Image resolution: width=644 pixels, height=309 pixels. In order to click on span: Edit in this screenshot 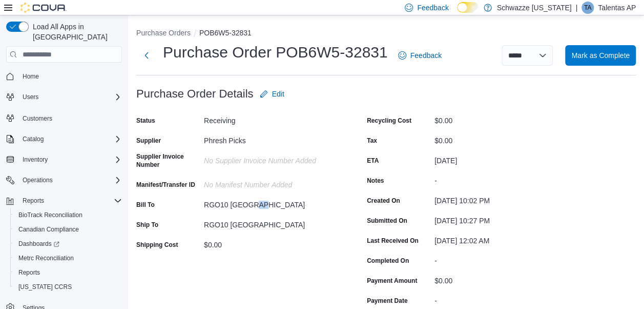, I will do `click(278, 94)`.